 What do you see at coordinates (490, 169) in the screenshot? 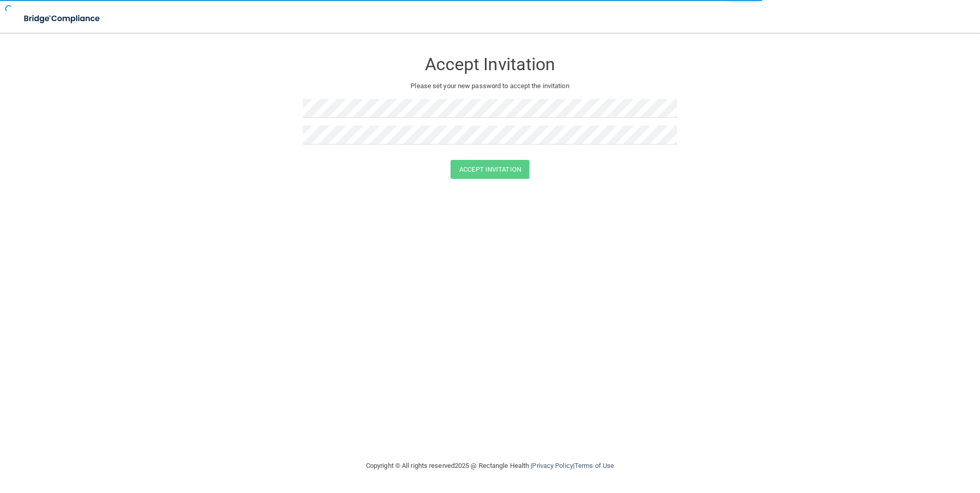
I see `button: Accept Invitation` at bounding box center [490, 169].